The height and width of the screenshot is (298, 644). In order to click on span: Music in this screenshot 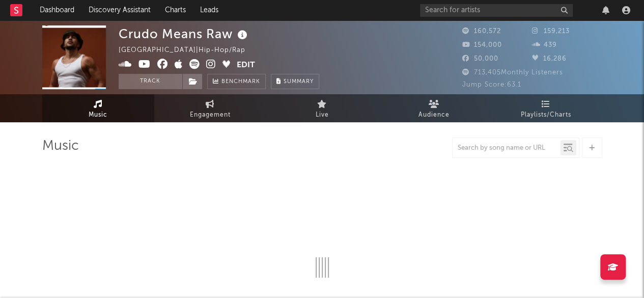, I will do `click(98, 115)`.